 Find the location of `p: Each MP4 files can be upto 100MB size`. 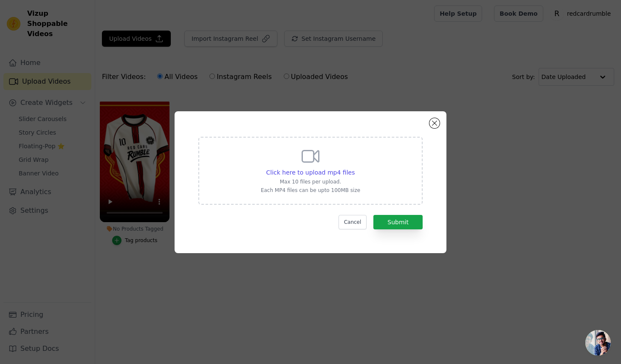

p: Each MP4 files can be upto 100MB size is located at coordinates (310, 190).